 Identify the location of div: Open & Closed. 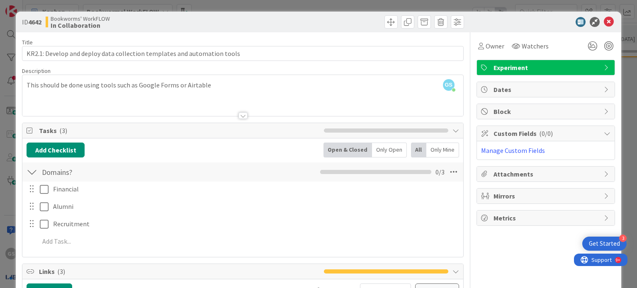
(347, 150).